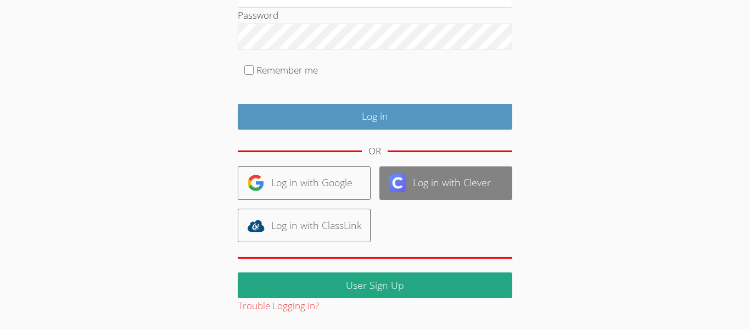  Describe the element at coordinates (304, 225) in the screenshot. I see `a: Log in with ClassLink` at that location.